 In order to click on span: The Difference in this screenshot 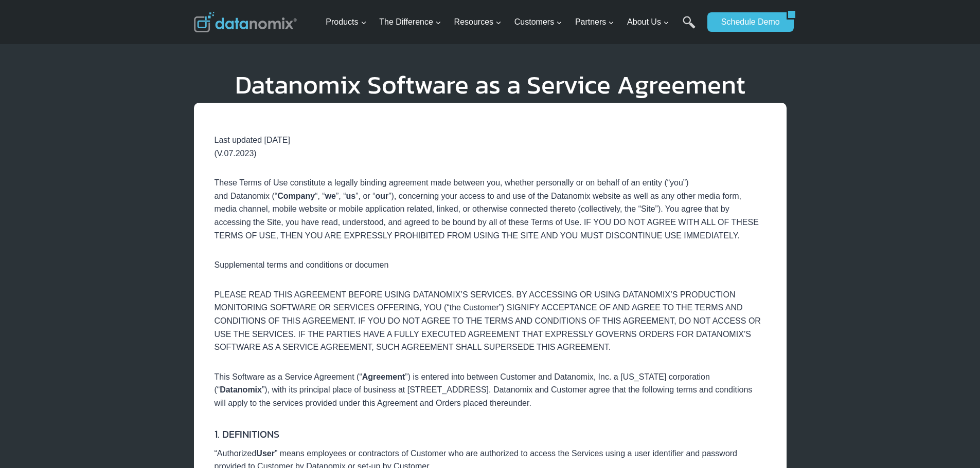, I will do `click(410, 23)`.